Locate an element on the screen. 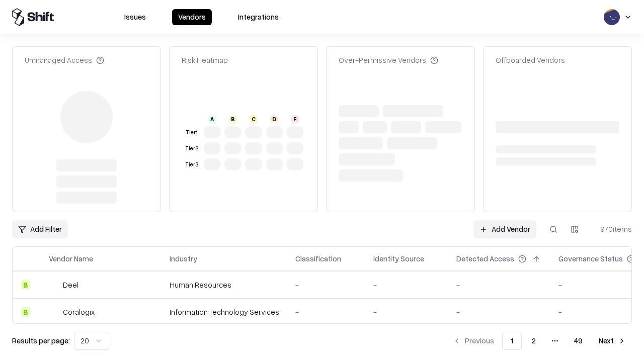 This screenshot has width=644, height=362. div: Offboarded Vendors is located at coordinates (530, 60).